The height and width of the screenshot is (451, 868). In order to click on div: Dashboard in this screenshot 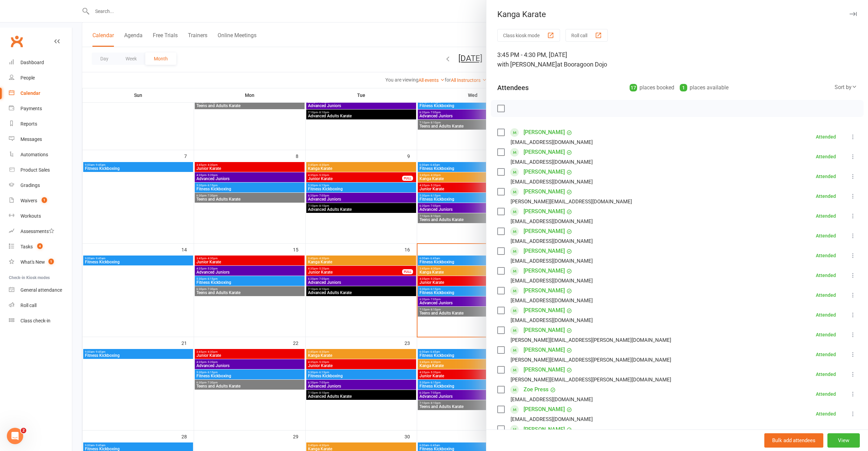, I will do `click(32, 63)`.